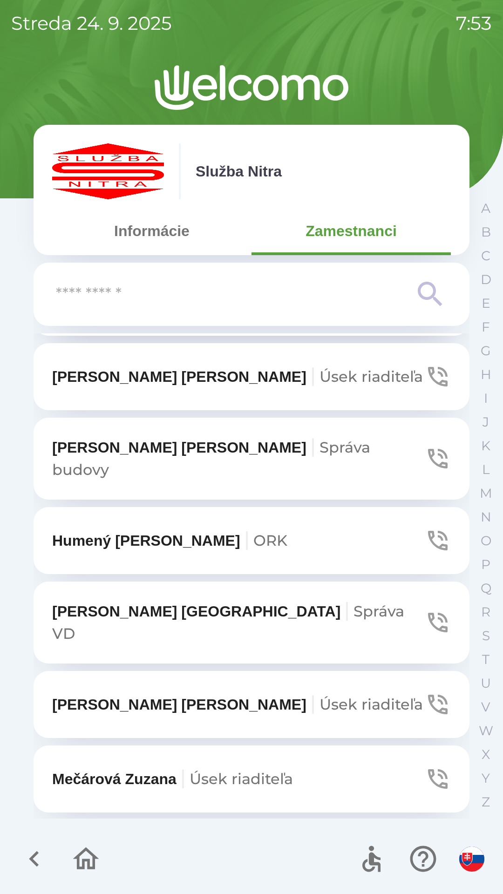 Image resolution: width=503 pixels, height=894 pixels. I want to click on button: Informácie, so click(152, 231).